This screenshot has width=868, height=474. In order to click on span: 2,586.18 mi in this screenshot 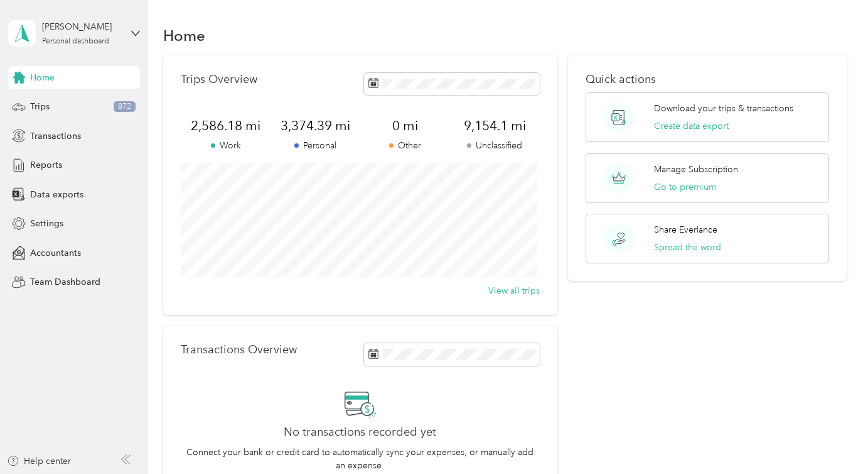, I will do `click(225, 126)`.